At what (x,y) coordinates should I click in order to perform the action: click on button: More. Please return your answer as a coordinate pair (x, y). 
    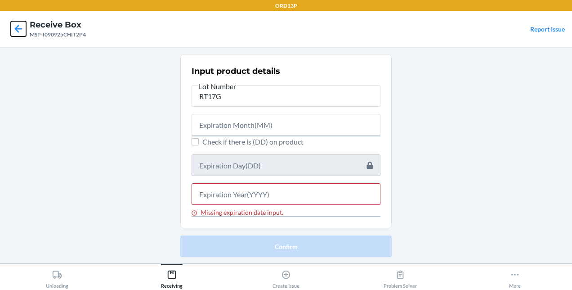
    Looking at the image, I should click on (515, 276).